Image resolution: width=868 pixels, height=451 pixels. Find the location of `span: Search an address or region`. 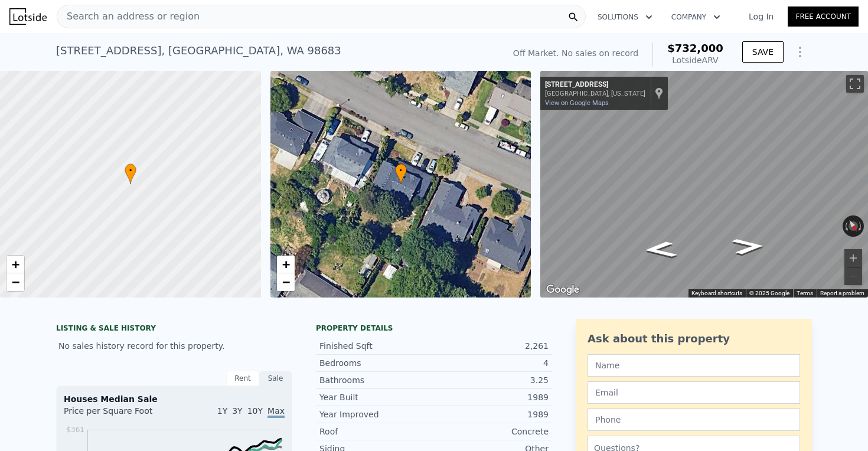

span: Search an address or region is located at coordinates (128, 16).